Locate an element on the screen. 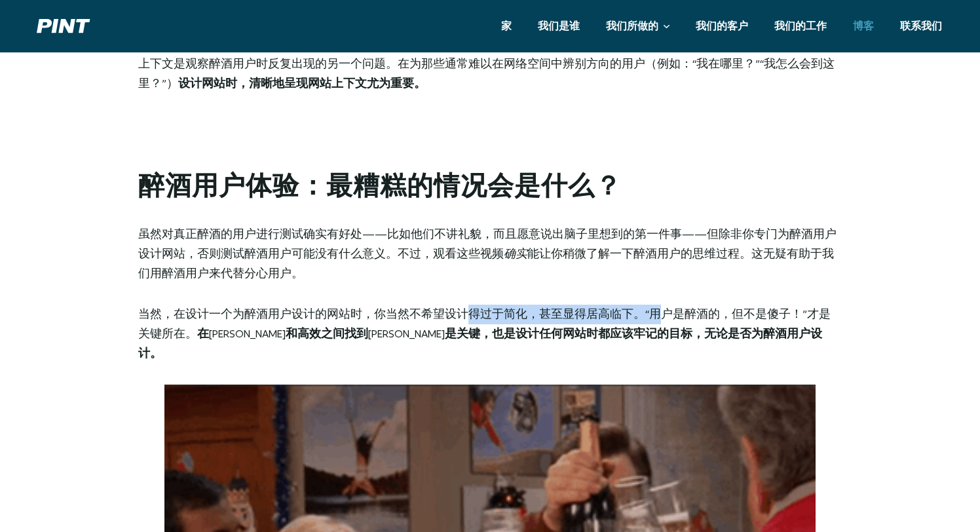 The height and width of the screenshot is (532, 980). nav: 网站导航 is located at coordinates (722, 26).